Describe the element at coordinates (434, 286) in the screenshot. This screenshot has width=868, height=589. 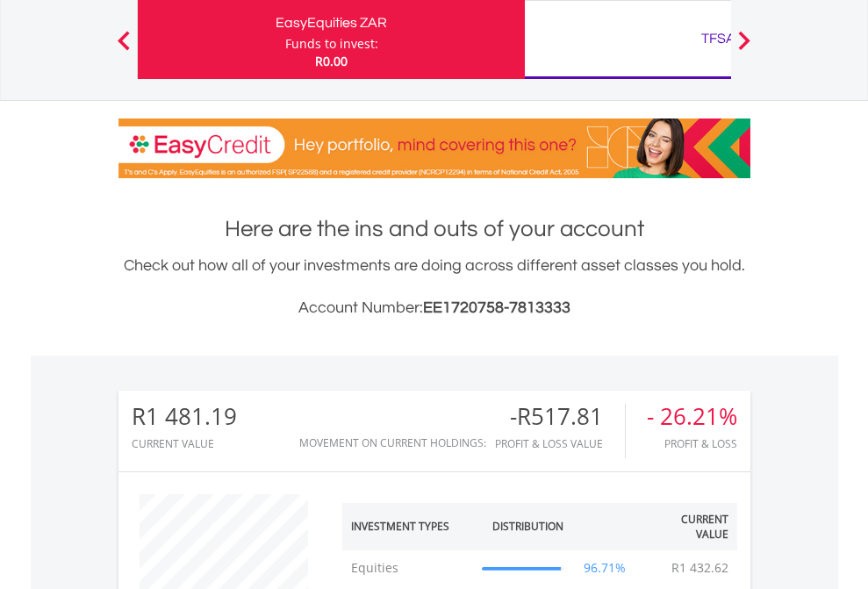
I see `div: Check out how all of your investments are doing across different asset classes you hold.` at that location.